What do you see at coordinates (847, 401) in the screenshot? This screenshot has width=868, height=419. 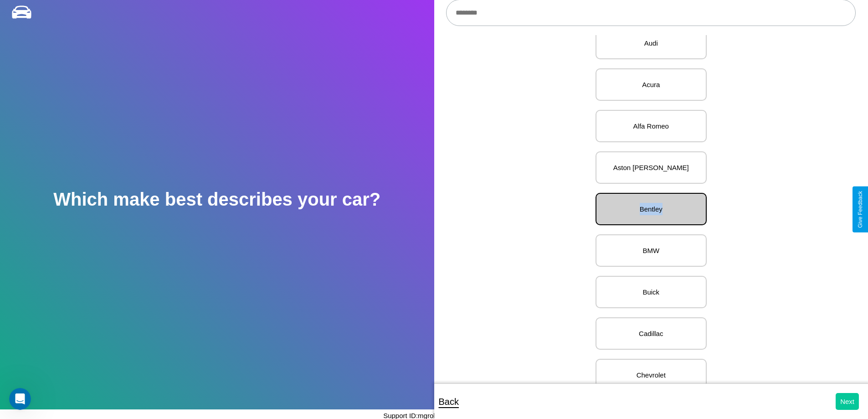 I see `button: Next` at bounding box center [847, 401].